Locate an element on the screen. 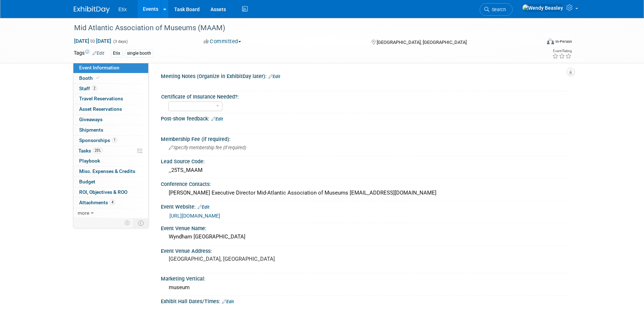  a: Asset Reservations is located at coordinates (111, 109).